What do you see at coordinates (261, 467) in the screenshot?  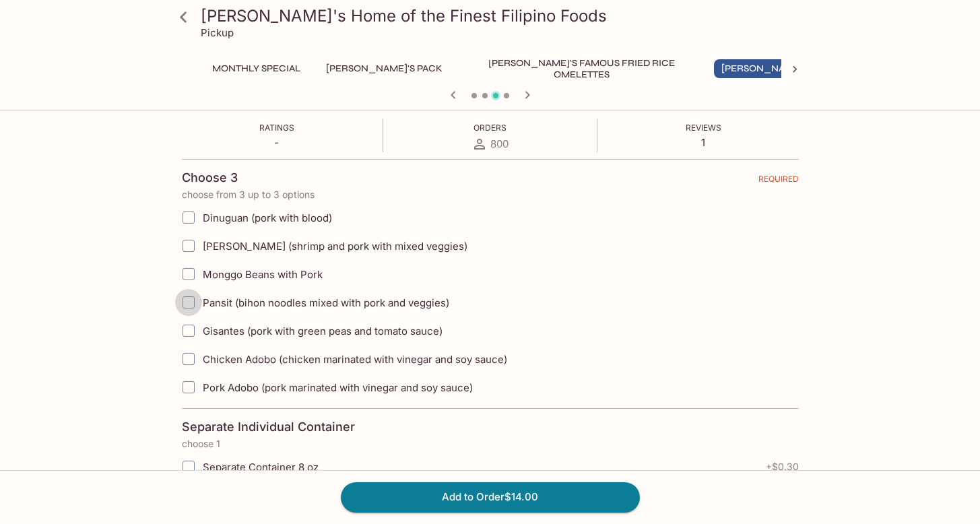 I see `span: Separate Container 8 oz` at bounding box center [261, 467].